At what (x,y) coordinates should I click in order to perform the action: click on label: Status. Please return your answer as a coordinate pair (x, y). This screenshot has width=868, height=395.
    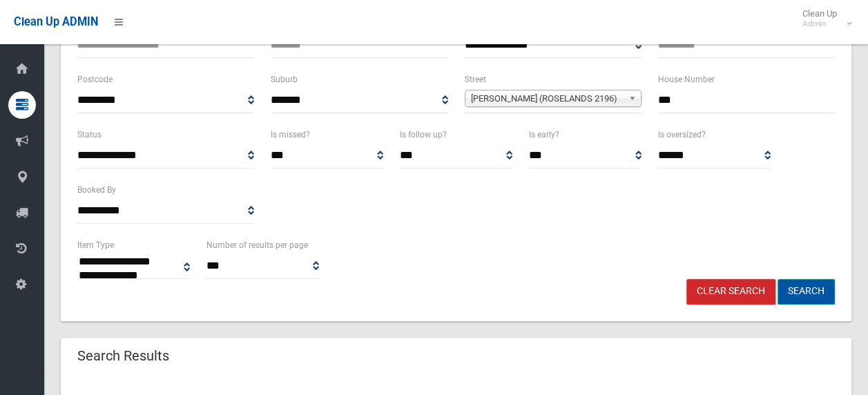
    Looking at the image, I should click on (89, 135).